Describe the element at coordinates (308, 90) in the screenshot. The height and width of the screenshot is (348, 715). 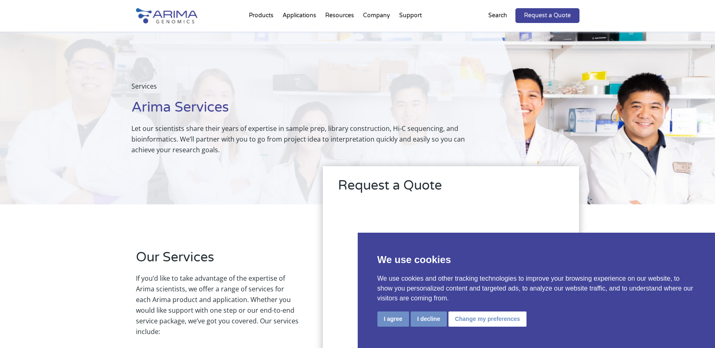
I see `p: Services` at that location.